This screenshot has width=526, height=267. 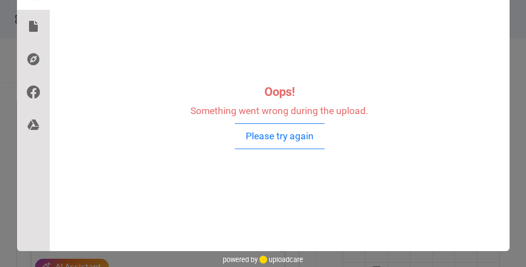 I want to click on button: Please try again, so click(x=280, y=136).